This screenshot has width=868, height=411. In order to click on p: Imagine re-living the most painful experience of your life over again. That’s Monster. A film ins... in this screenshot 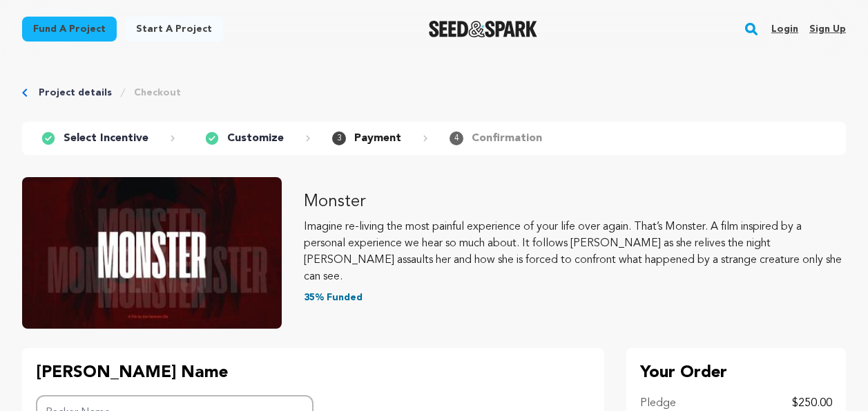, I will do `click(574, 251)`.